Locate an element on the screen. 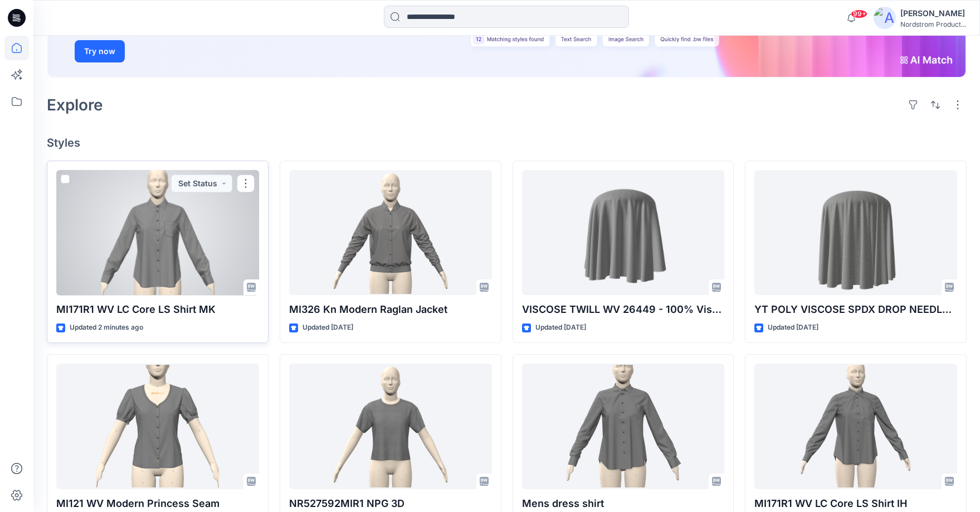 The height and width of the screenshot is (512, 980). a: MI326 Kn Modern Raglan Jacket is located at coordinates (391, 232).